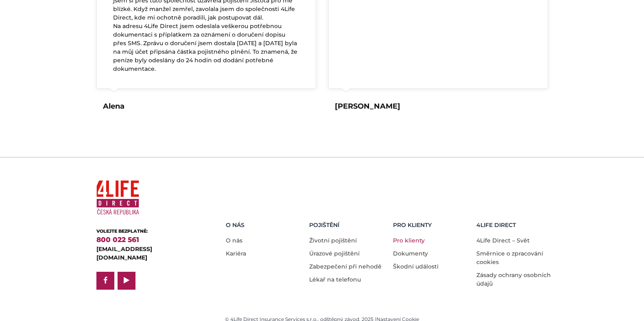 This screenshot has height=321, width=644. Describe the element at coordinates (118, 239) in the screenshot. I see `a: 800 022 561` at that location.